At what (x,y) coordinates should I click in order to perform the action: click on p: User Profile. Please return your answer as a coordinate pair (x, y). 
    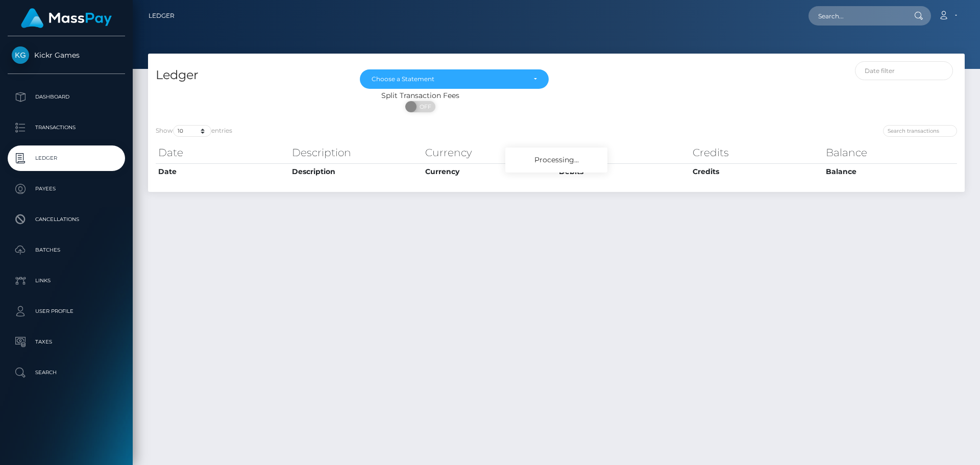
    Looking at the image, I should click on (66, 311).